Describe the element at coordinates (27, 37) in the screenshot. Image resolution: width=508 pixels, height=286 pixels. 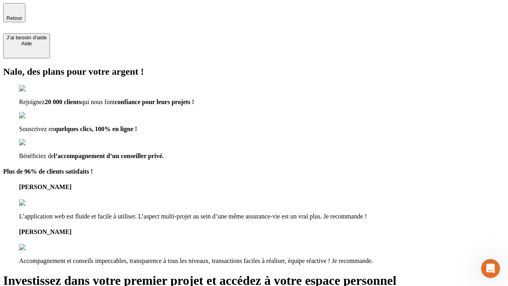
I see `div: J’ai besoin d'aide` at that location.